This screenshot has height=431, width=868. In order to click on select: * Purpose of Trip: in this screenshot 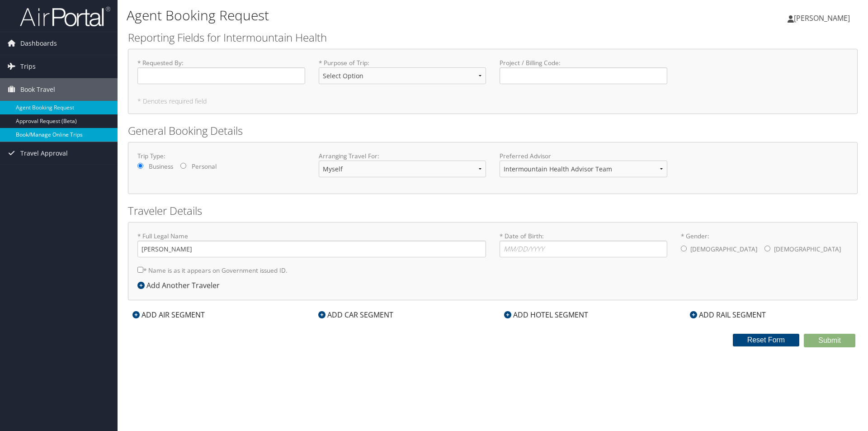, I will do `click(402, 75)`.